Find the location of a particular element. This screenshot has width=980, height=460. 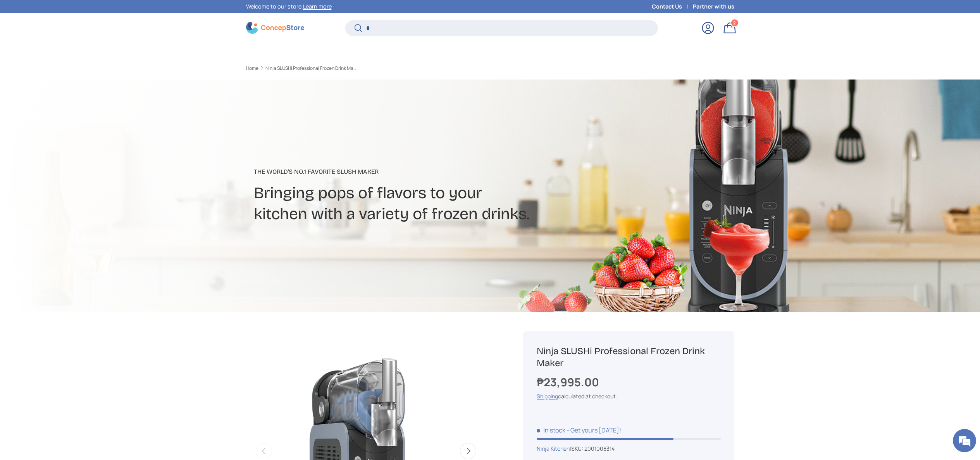

div: calculated at checkout. is located at coordinates (629, 396).